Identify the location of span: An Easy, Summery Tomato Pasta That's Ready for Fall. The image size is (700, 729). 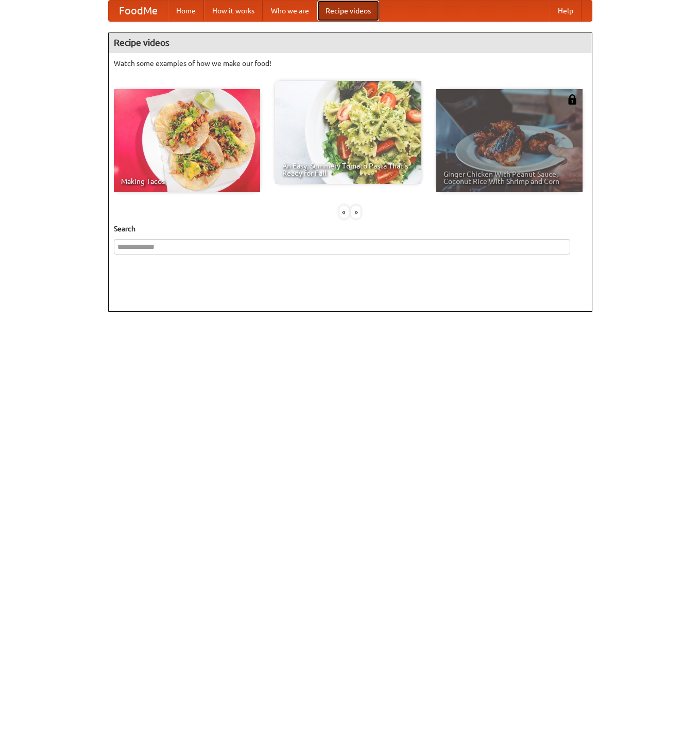
(348, 169).